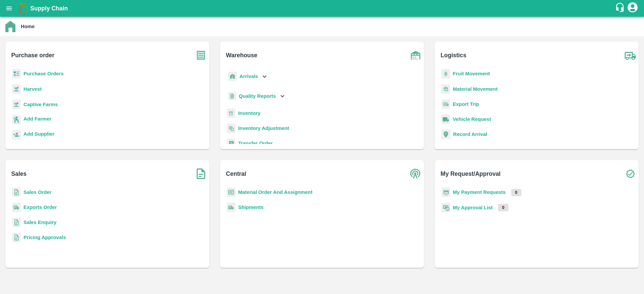 The width and height of the screenshot is (644, 294). Describe the element at coordinates (231, 114) in the screenshot. I see `img: whInventory` at that location.